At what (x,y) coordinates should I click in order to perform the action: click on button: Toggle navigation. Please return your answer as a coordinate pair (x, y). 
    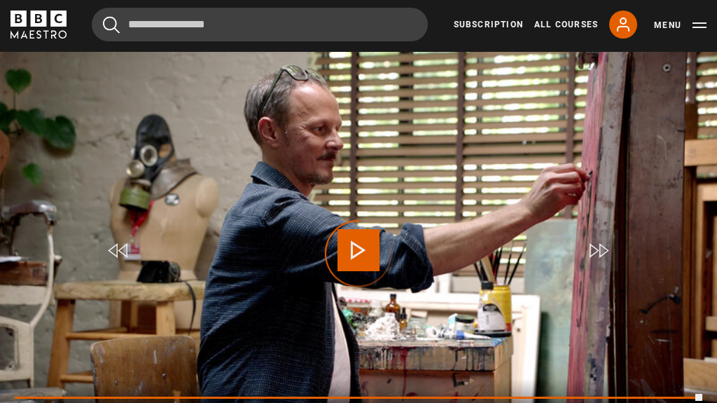
    Looking at the image, I should click on (680, 25).